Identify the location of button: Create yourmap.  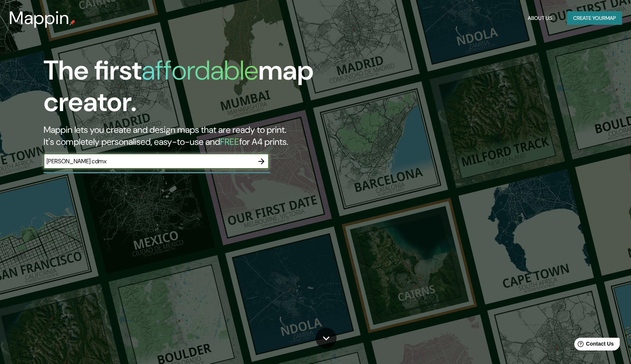
(594, 18).